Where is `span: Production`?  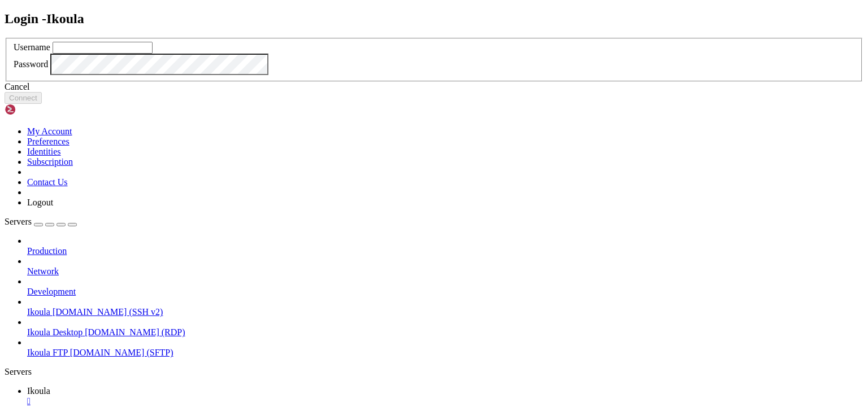 span: Production is located at coordinates (47, 251).